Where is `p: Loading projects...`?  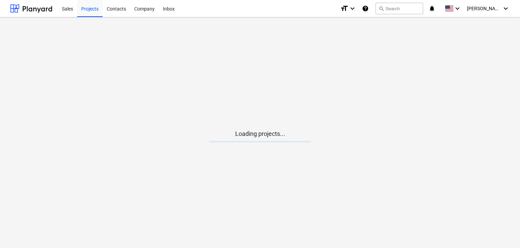 p: Loading projects... is located at coordinates (260, 134).